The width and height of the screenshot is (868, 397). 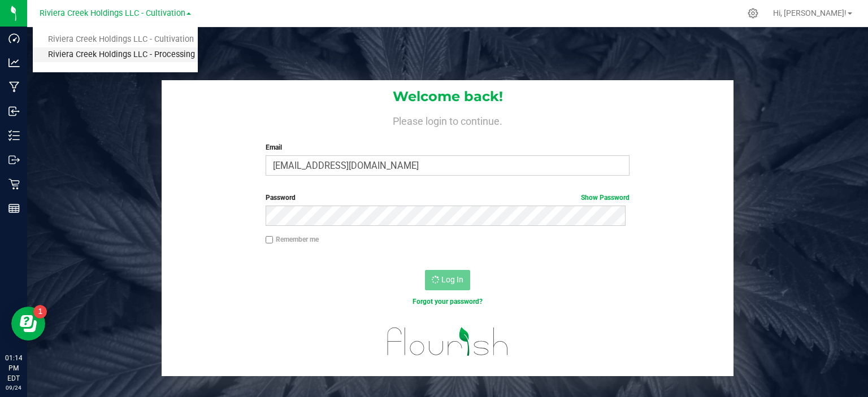 What do you see at coordinates (448, 120) in the screenshot?
I see `h4: Please login to continue.` at bounding box center [448, 120].